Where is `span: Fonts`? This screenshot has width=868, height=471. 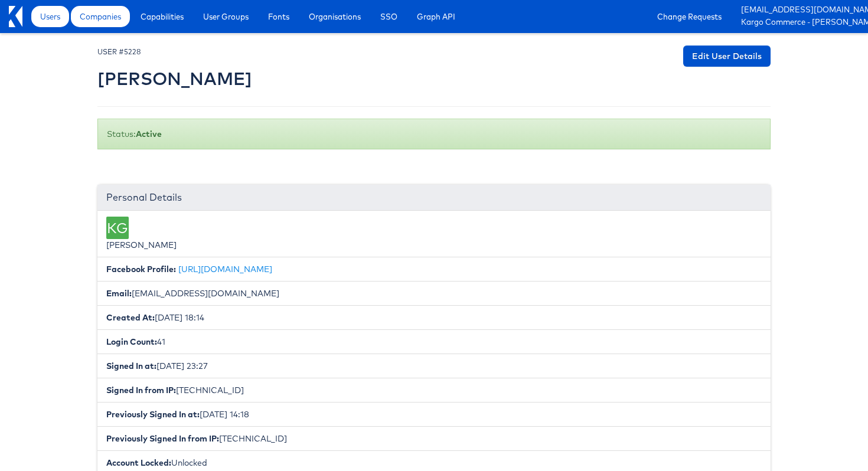
span: Fonts is located at coordinates (279, 17).